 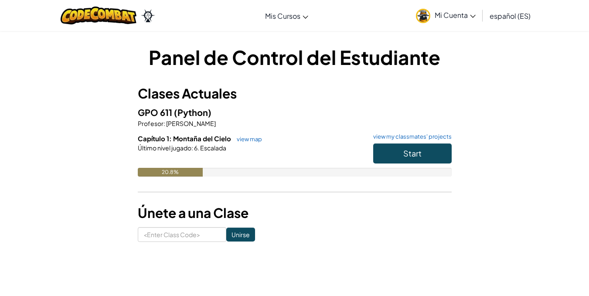 What do you see at coordinates (412, 153) in the screenshot?
I see `button: Start` at bounding box center [412, 153].